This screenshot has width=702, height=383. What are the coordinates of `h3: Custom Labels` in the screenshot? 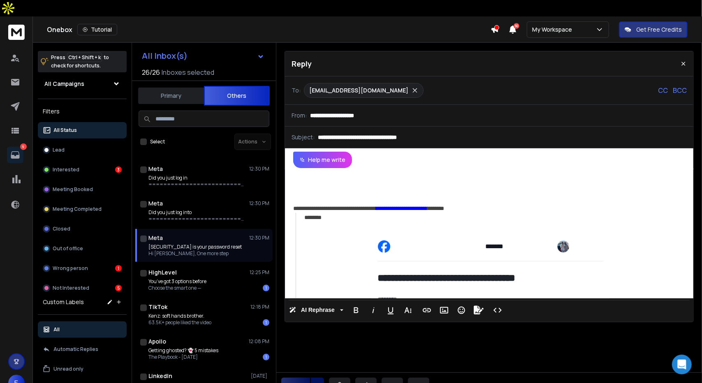 It's located at (63, 302).